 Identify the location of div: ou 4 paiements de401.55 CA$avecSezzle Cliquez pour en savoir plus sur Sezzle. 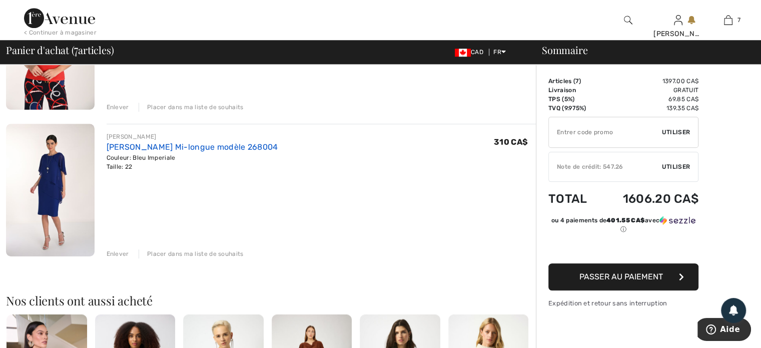
(624, 226).